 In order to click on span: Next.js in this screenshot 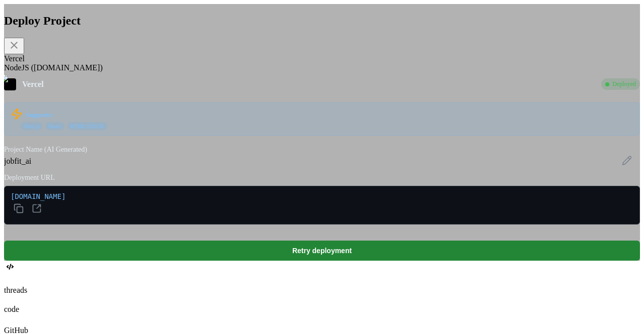, I will do `click(31, 126)`.